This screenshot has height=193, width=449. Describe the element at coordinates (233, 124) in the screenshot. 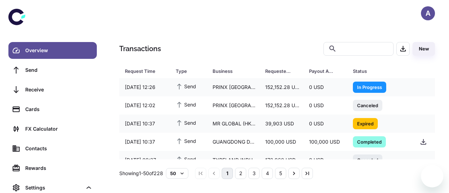

I see `div: MR GLOBAL (HK) LIMITED` at that location.